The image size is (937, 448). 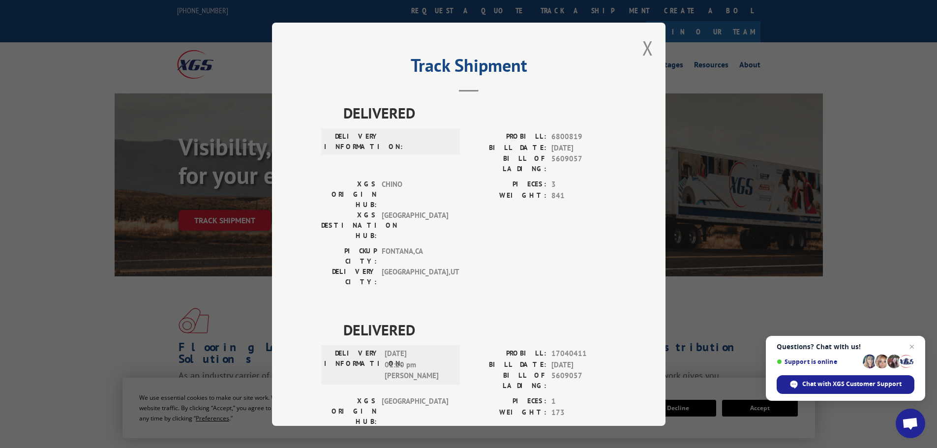 I want to click on span: Chat with XGS Customer Support, so click(x=852, y=384).